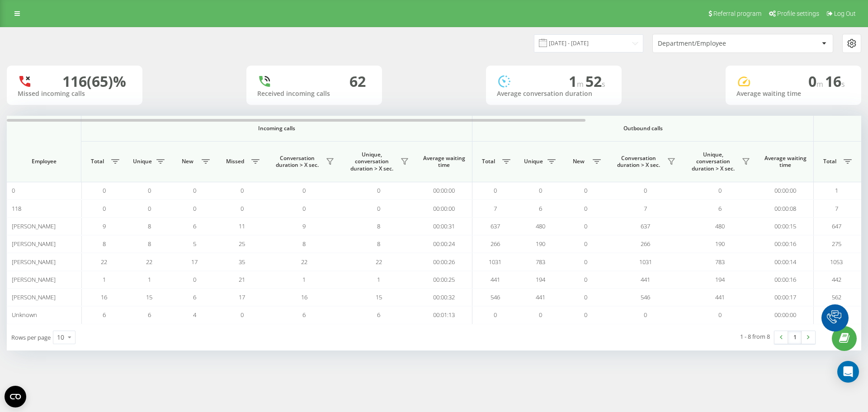  Describe the element at coordinates (495, 297) in the screenshot. I see `span: 546` at that location.